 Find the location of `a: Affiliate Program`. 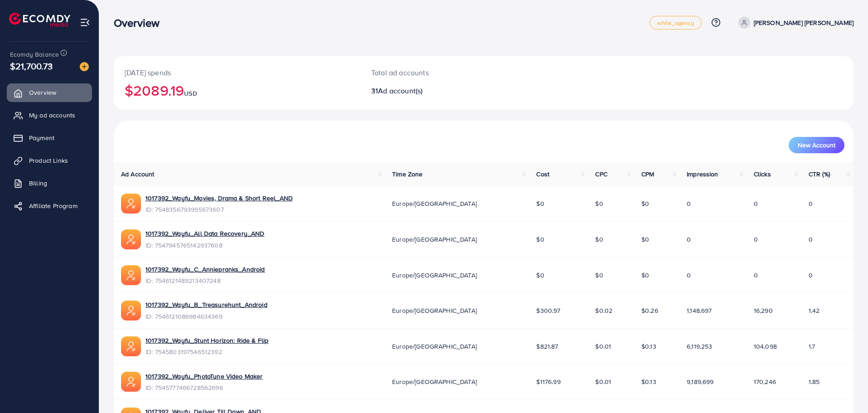

a: Affiliate Program is located at coordinates (49, 206).